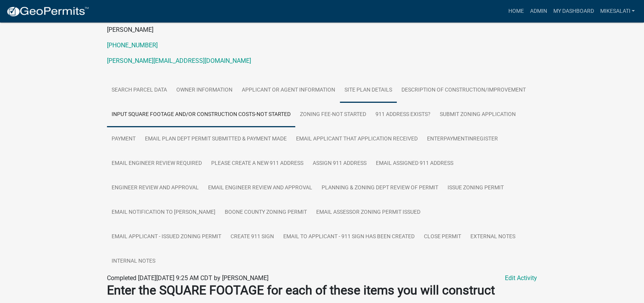 The height and width of the screenshot is (303, 644). I want to click on a: Engineer Review and Approval, so click(155, 188).